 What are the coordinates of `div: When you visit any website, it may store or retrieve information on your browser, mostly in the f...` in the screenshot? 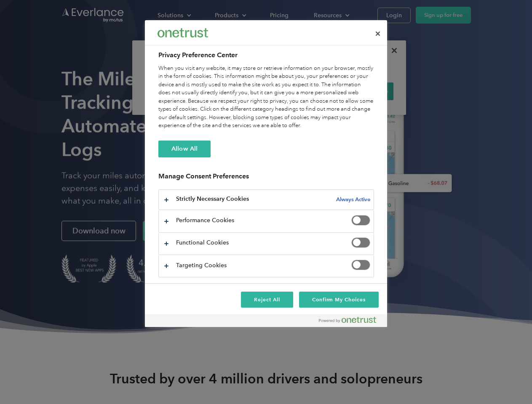 It's located at (266, 97).